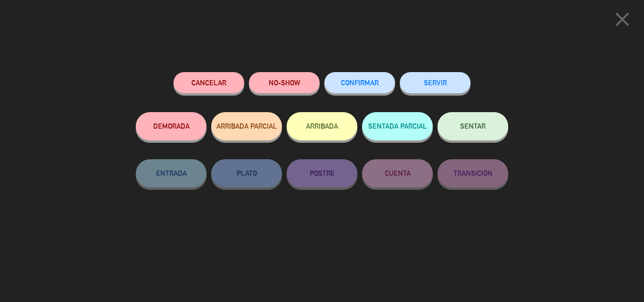 The image size is (644, 302). Describe the element at coordinates (359, 82) in the screenshot. I see `span: CONFIRMAR` at that location.